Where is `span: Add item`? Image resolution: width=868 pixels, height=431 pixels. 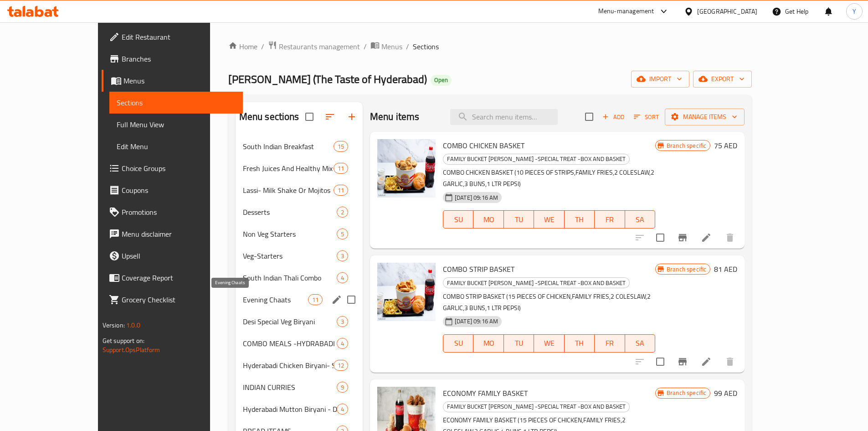
span: Add item is located at coordinates (613, 117).